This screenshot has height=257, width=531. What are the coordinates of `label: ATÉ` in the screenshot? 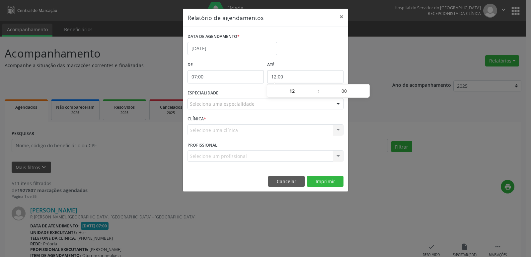 It's located at (305, 65).